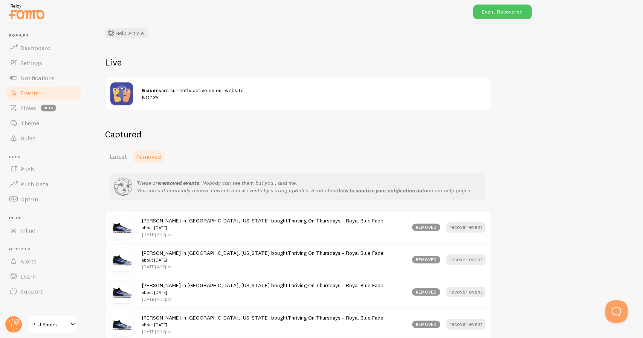 The width and height of the screenshot is (643, 338). Describe the element at coordinates (148, 157) in the screenshot. I see `span: Removed` at that location.